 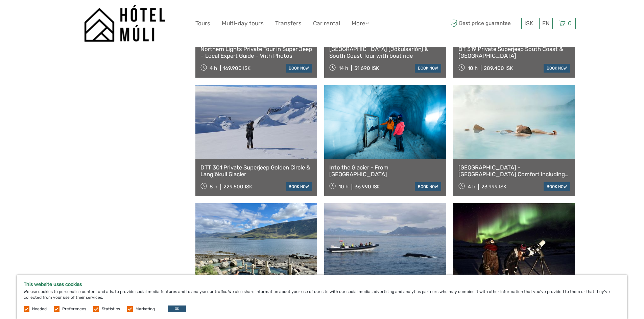 I want to click on span: Best price guarantee, so click(x=484, y=23).